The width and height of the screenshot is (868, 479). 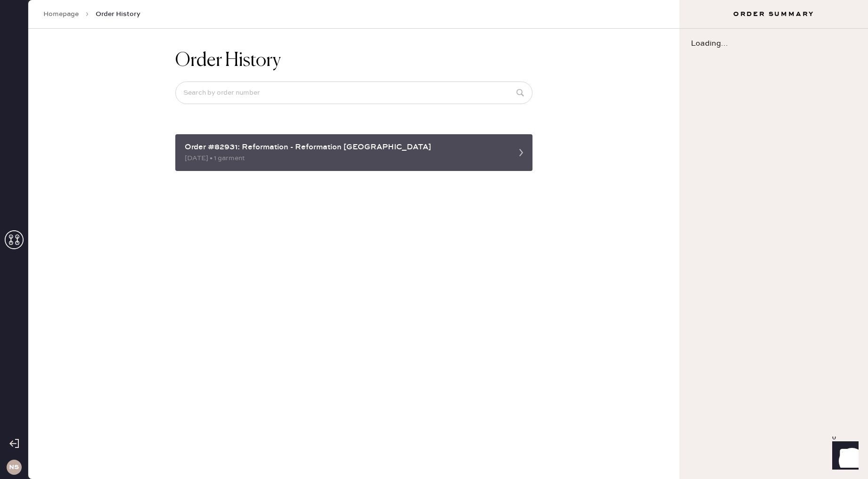 I want to click on span: Order History, so click(x=118, y=14).